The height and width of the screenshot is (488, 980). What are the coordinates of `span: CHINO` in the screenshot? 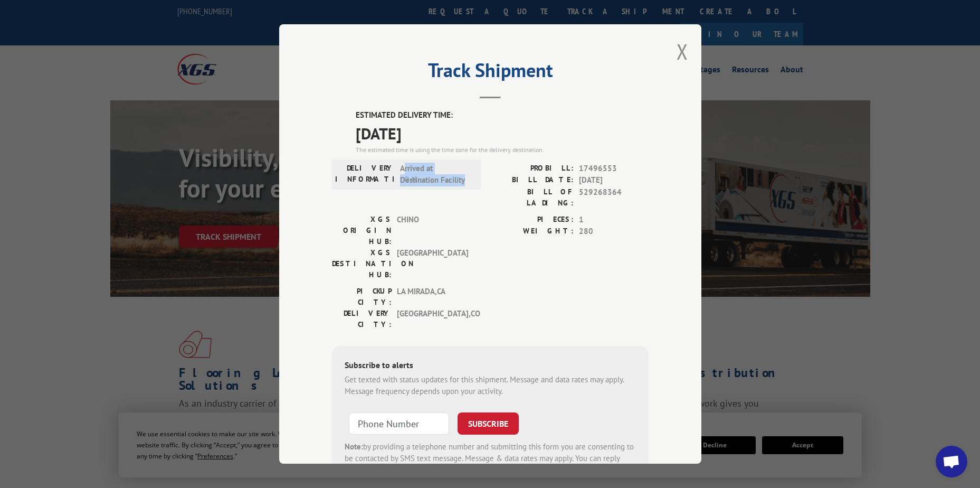 It's located at (432, 230).